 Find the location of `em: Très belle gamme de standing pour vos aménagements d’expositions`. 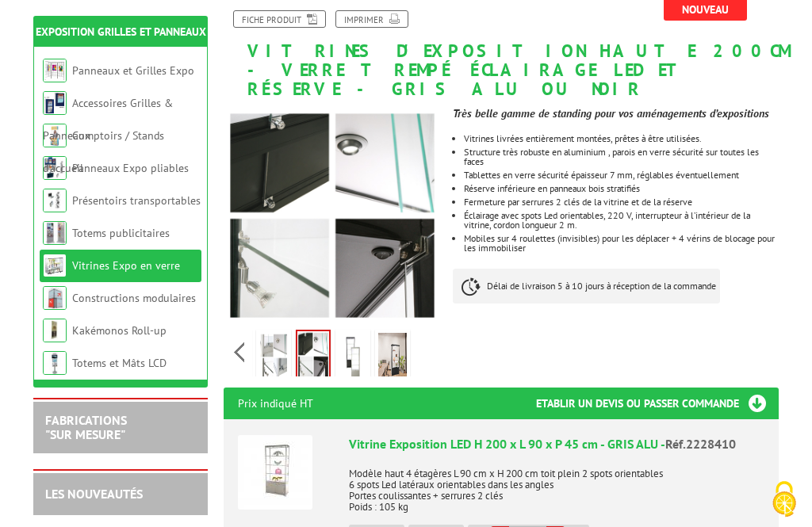

em: Très belle gamme de standing pour vos aménagements d’expositions is located at coordinates (611, 114).